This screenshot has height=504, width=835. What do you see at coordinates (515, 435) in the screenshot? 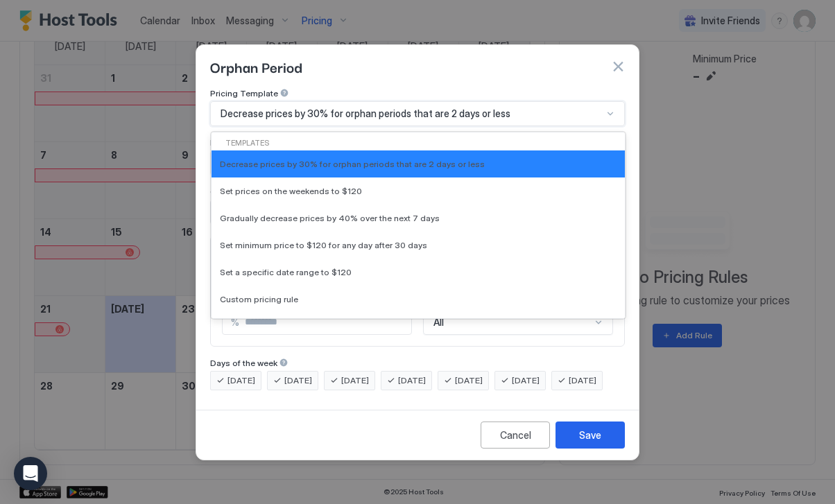
I see `div: Cancel` at bounding box center [515, 435].